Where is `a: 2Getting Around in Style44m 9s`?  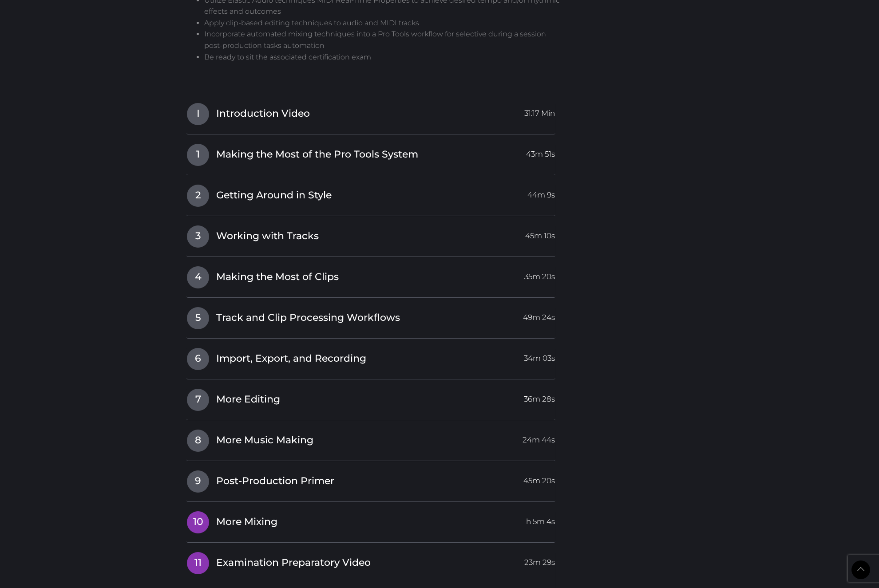
a: 2Getting Around in Style44m 9s is located at coordinates (371, 193).